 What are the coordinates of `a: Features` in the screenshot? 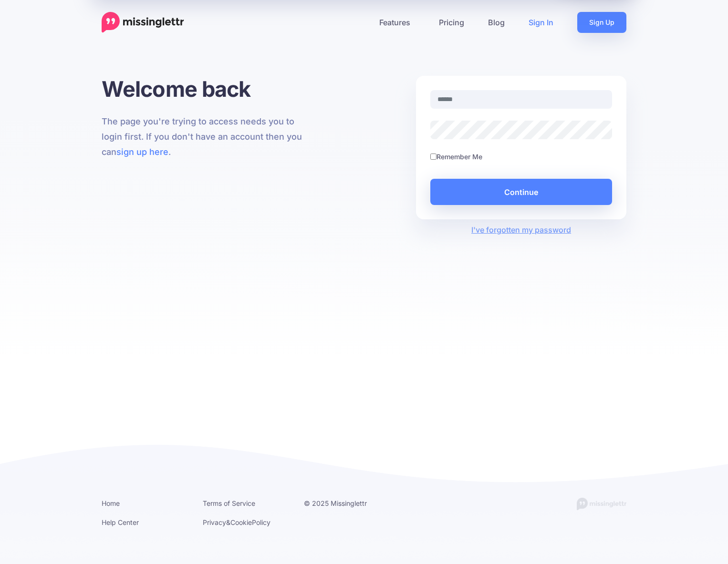 It's located at (397, 22).